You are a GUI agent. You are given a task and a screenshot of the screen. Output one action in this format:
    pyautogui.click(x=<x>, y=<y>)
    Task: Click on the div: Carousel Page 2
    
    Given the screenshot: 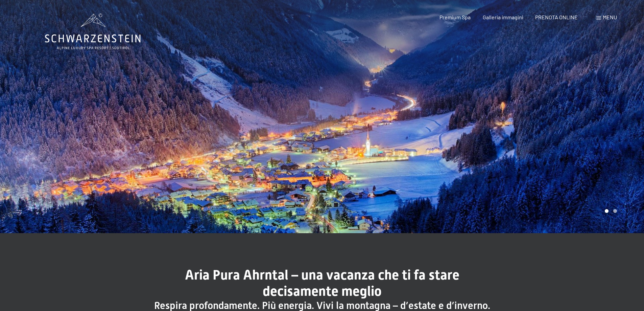 What is the action you would take?
    pyautogui.click(x=615, y=211)
    